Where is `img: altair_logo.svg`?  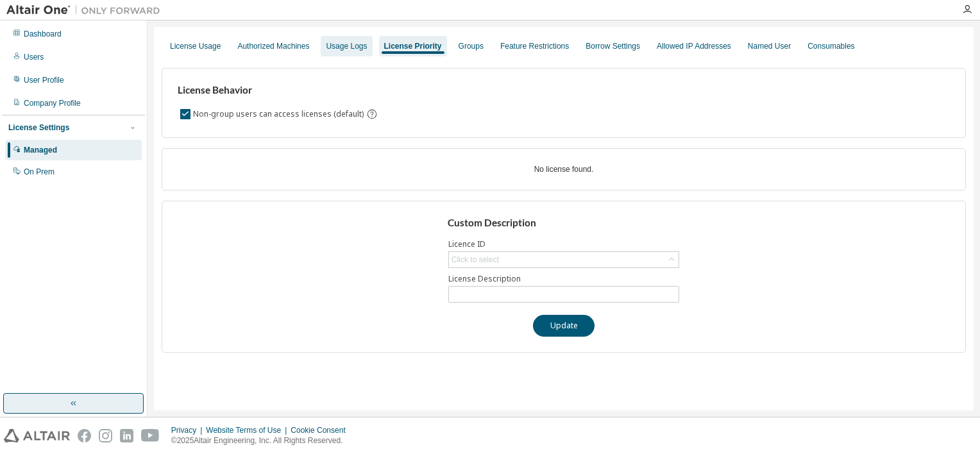 img: altair_logo.svg is located at coordinates (36, 435).